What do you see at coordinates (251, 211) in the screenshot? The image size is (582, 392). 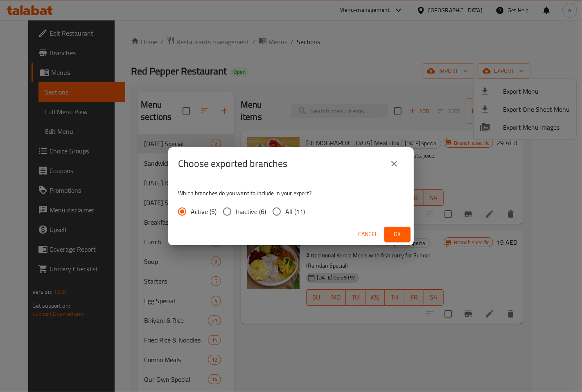 I see `span: Inactive (6)` at bounding box center [251, 211].